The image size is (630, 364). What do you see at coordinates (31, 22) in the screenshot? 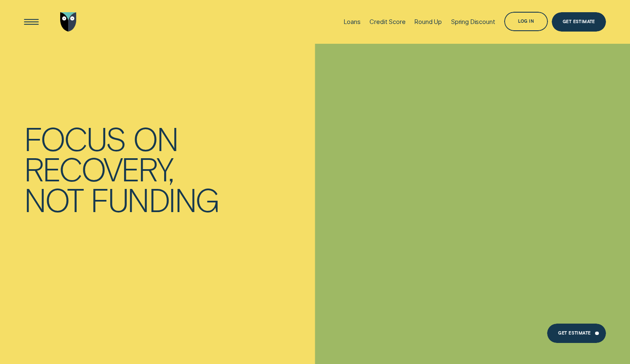
I see `button: Open Menu` at bounding box center [31, 22].